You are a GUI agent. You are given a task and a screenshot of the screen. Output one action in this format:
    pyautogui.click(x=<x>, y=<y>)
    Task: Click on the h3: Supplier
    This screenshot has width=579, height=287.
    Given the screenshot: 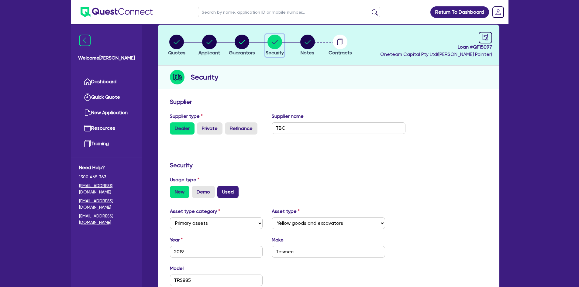 What is the action you would take?
    pyautogui.click(x=329, y=102)
    